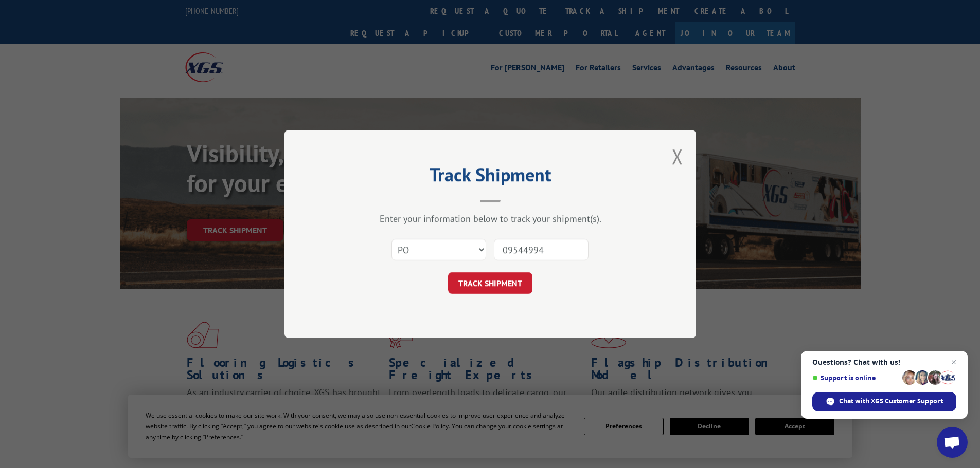  Describe the element at coordinates (490, 219) in the screenshot. I see `div: Enter your information below to track your shipment(s).` at that location.